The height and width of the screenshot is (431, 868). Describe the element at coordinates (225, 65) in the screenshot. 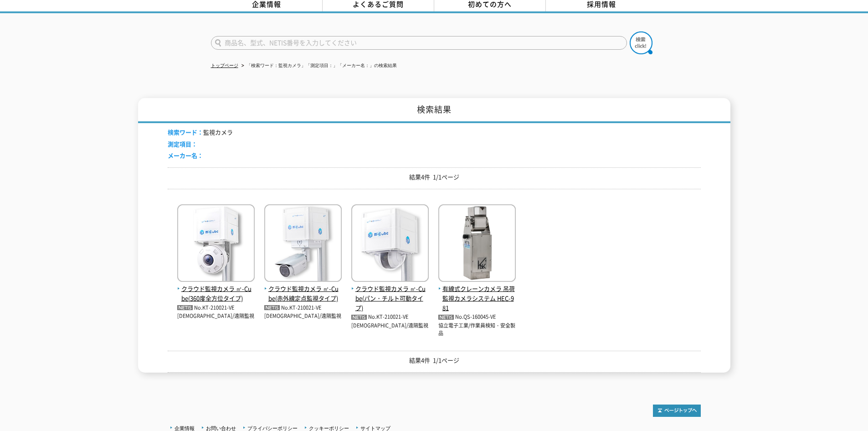

I see `a: トップページ` at that location.